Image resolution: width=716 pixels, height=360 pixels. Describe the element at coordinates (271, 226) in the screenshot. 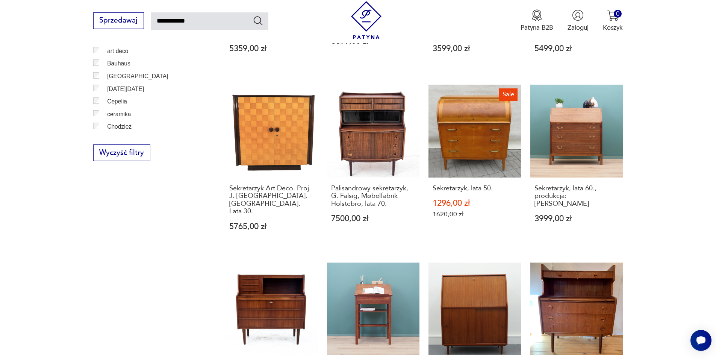

I see `p: 5765,00 zł` at that location.